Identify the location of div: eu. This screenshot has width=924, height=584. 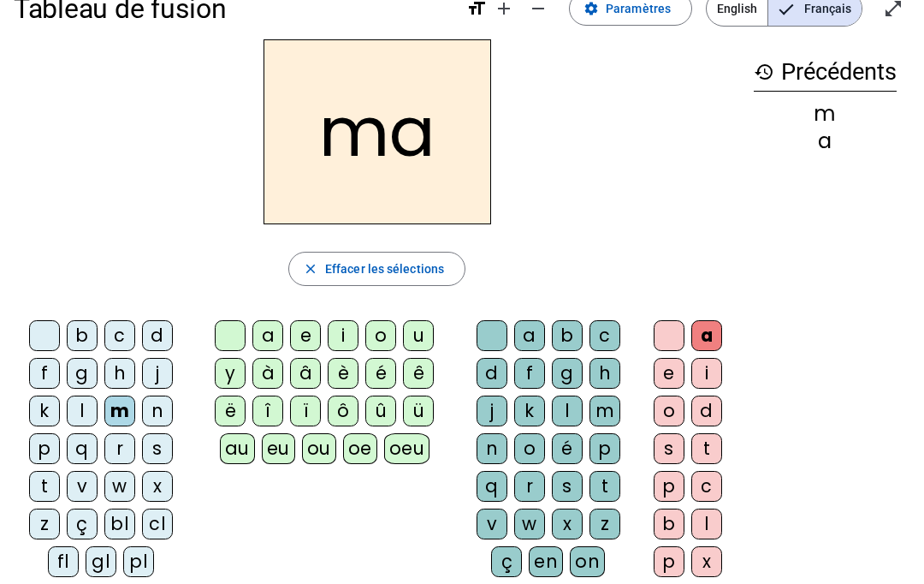
(278, 449).